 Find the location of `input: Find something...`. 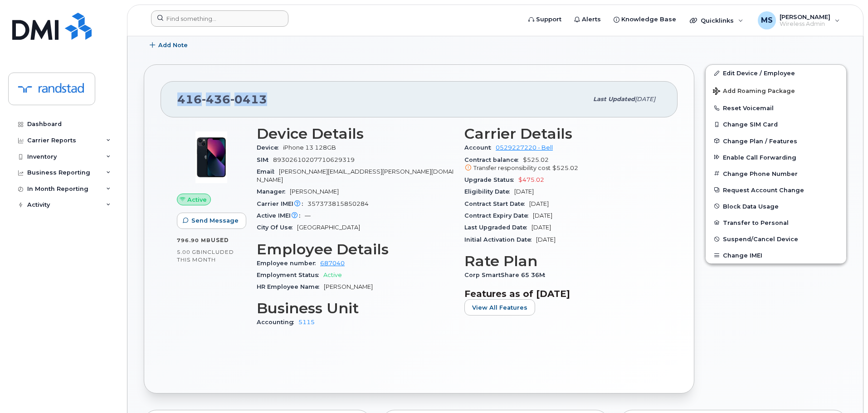

input: Find something... is located at coordinates (219, 19).